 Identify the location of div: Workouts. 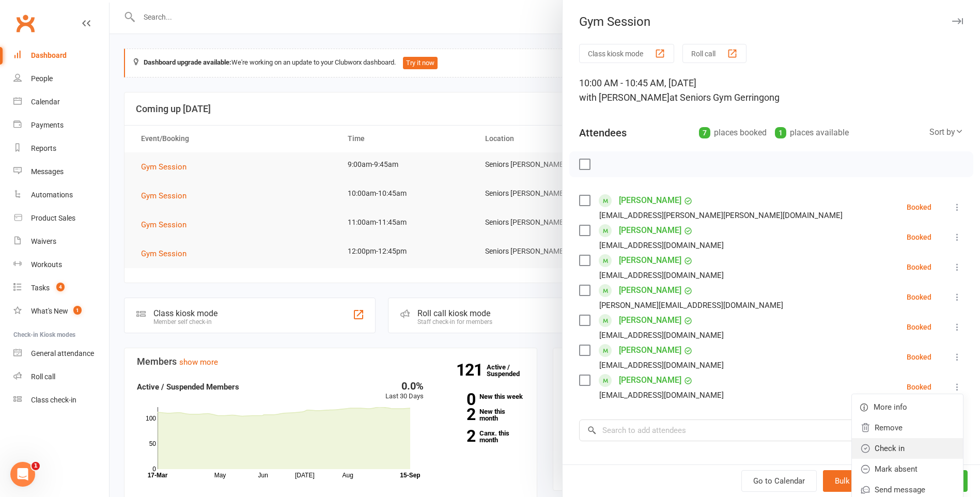
(46, 264).